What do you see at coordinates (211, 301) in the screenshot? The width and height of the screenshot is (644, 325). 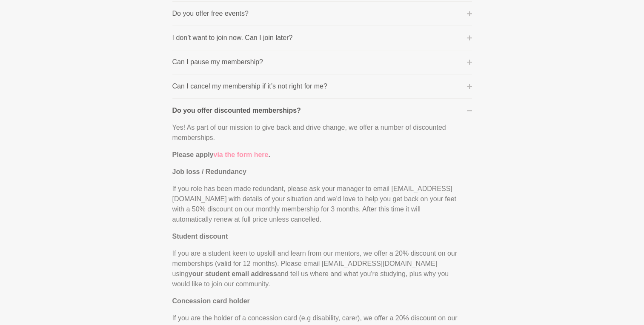 I see `strong: Concession card holder` at bounding box center [211, 301].